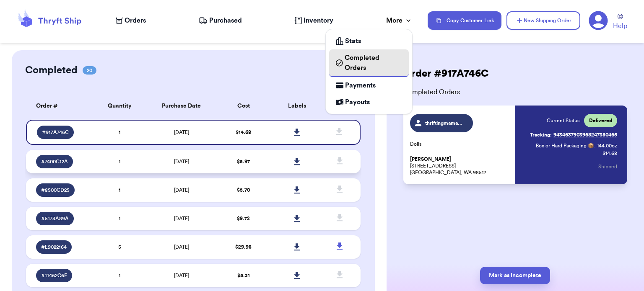 The width and height of the screenshot is (644, 291). I want to click on a: Help, so click(620, 22).